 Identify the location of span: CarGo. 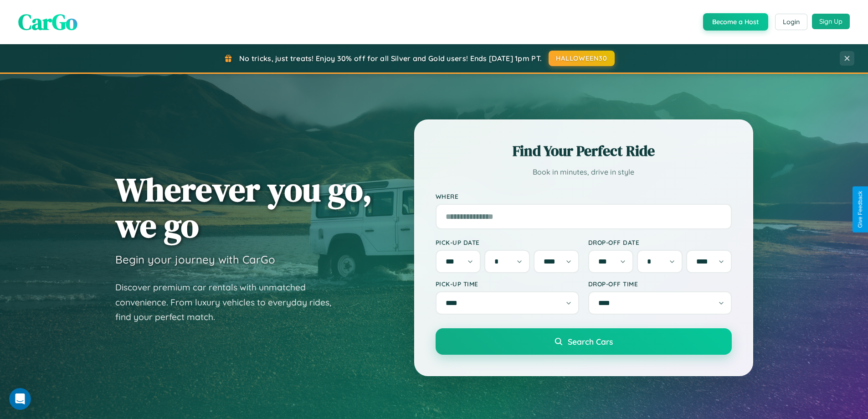
(48, 22).